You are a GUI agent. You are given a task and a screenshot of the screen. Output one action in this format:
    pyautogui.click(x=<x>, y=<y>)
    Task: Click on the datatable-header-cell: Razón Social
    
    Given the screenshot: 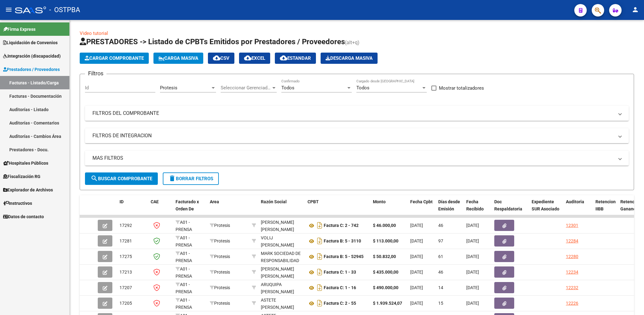 What is the action you would take?
    pyautogui.click(x=281, y=209)
    